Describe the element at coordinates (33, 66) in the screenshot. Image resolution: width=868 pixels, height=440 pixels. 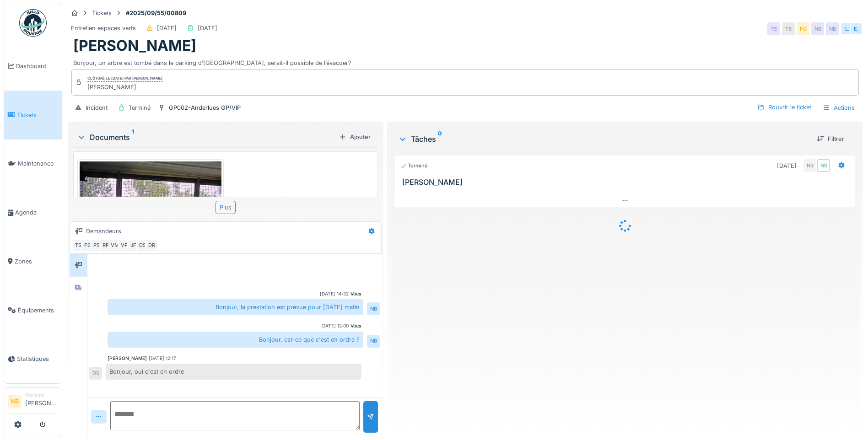
I see `a: Dashboard` at that location.